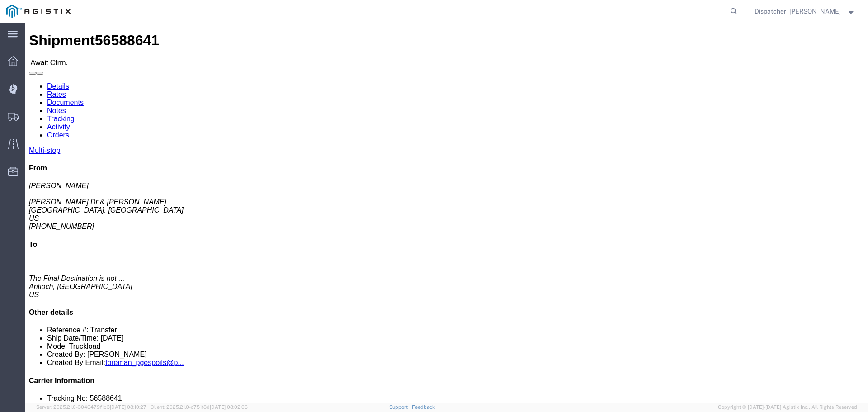 The width and height of the screenshot is (868, 412). What do you see at coordinates (91, 407) in the screenshot?
I see `span: Server: 2025.21.0-3046479f1b3` at bounding box center [91, 407].